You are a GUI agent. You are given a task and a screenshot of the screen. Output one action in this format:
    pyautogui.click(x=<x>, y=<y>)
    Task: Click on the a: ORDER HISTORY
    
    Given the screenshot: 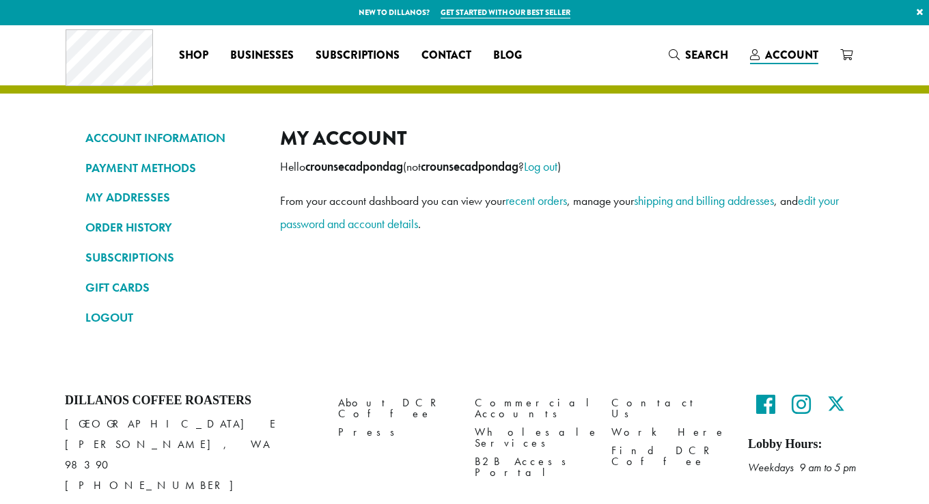 What is the action you would take?
    pyautogui.click(x=172, y=228)
    